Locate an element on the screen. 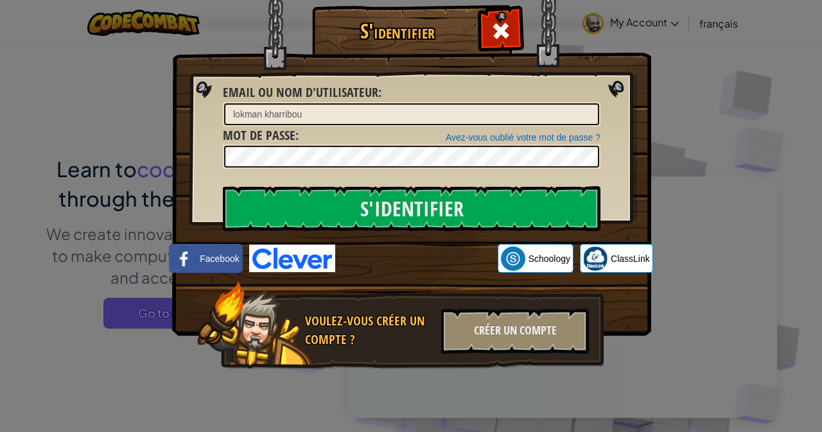 This screenshot has width=822, height=432. span: Facebook is located at coordinates (219, 259).